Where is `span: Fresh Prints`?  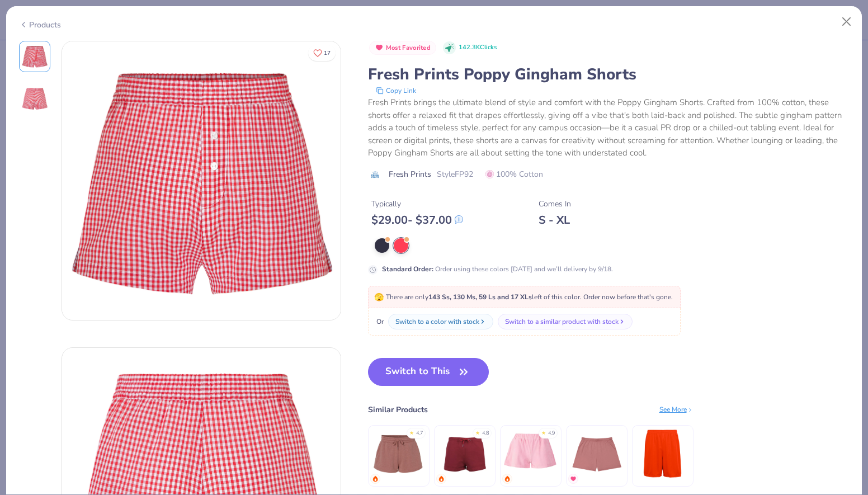
span: Fresh Prints is located at coordinates (409, 174).